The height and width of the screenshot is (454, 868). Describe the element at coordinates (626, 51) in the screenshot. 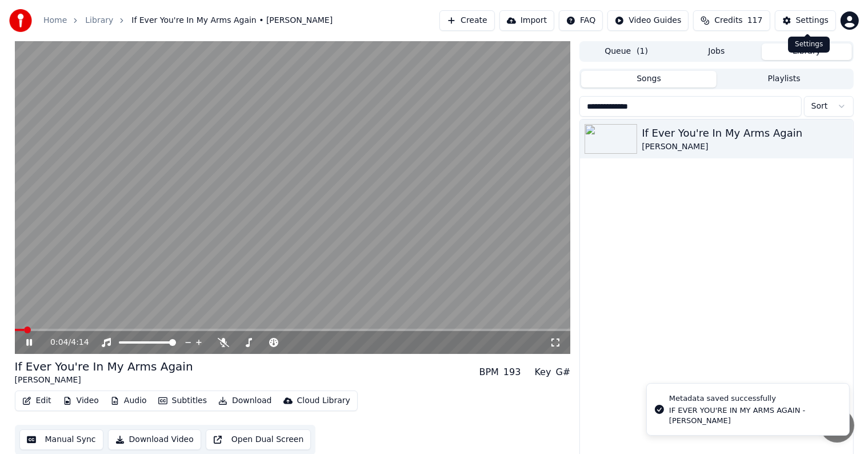

I see `button: Queue` at that location.